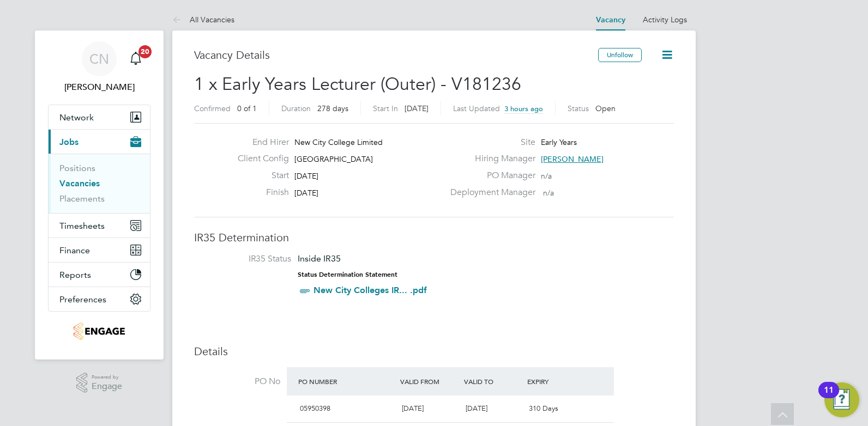 The height and width of the screenshot is (426, 868). I want to click on a: Activity Logs, so click(664, 19).